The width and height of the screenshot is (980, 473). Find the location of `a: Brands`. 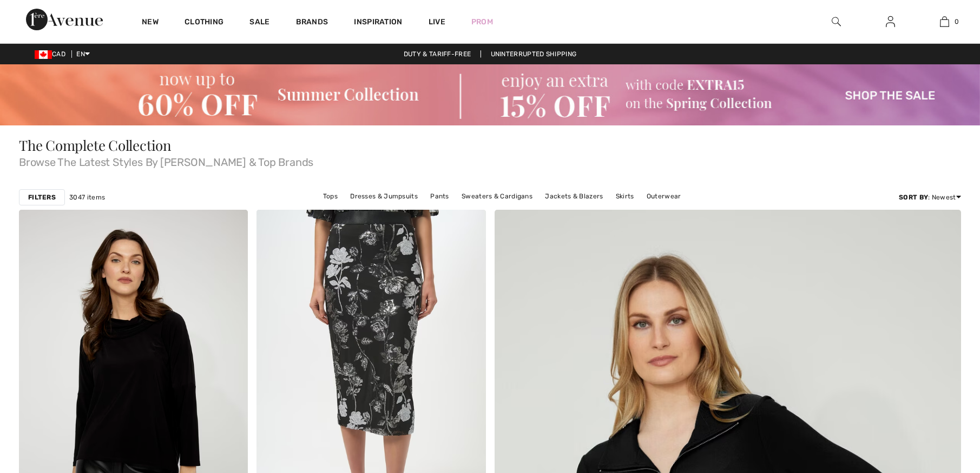

a: Brands is located at coordinates (312, 23).